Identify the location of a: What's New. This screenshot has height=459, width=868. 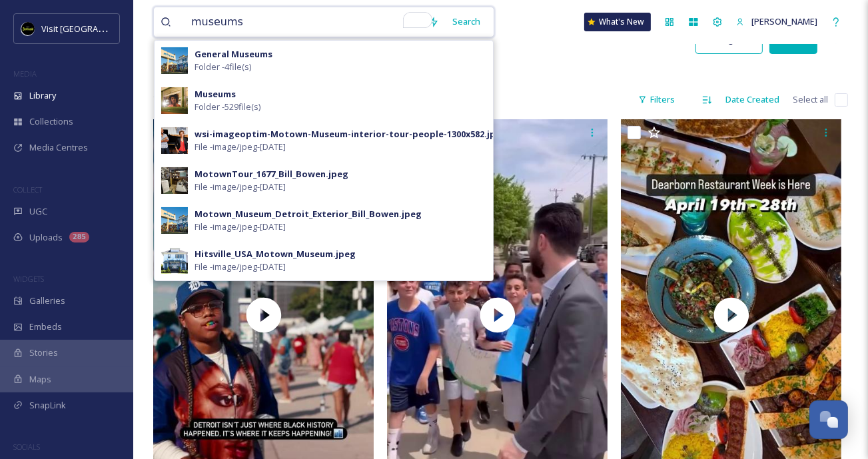
(618, 22).